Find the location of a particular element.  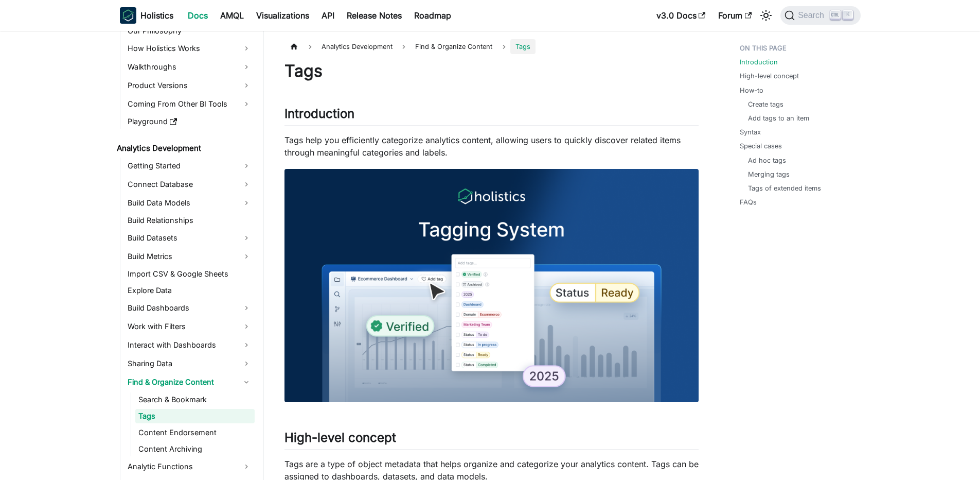

a: Tags of extended items is located at coordinates (784, 188).